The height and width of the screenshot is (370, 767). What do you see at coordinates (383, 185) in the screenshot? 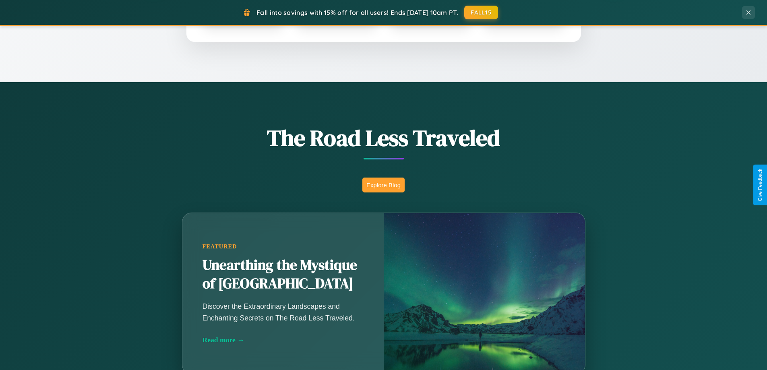
I see `button: Explore Blog` at bounding box center [383, 185].